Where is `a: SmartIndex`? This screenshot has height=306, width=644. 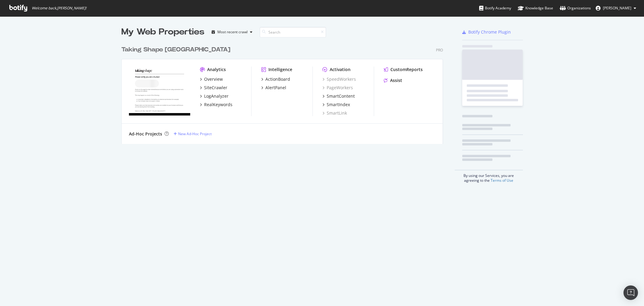
a: SmartIndex is located at coordinates (336, 105).